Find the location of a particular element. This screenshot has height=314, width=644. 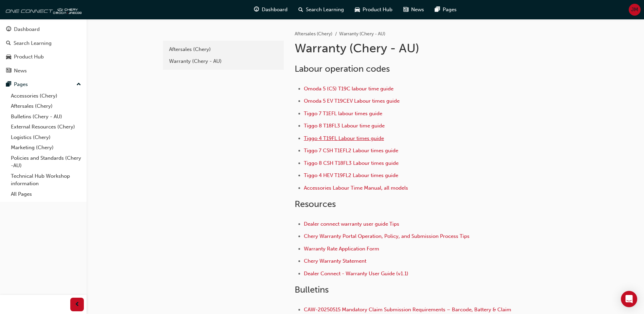

a: Tiggo 7 CSH T1EFL2 Labour times guide is located at coordinates (351, 151).